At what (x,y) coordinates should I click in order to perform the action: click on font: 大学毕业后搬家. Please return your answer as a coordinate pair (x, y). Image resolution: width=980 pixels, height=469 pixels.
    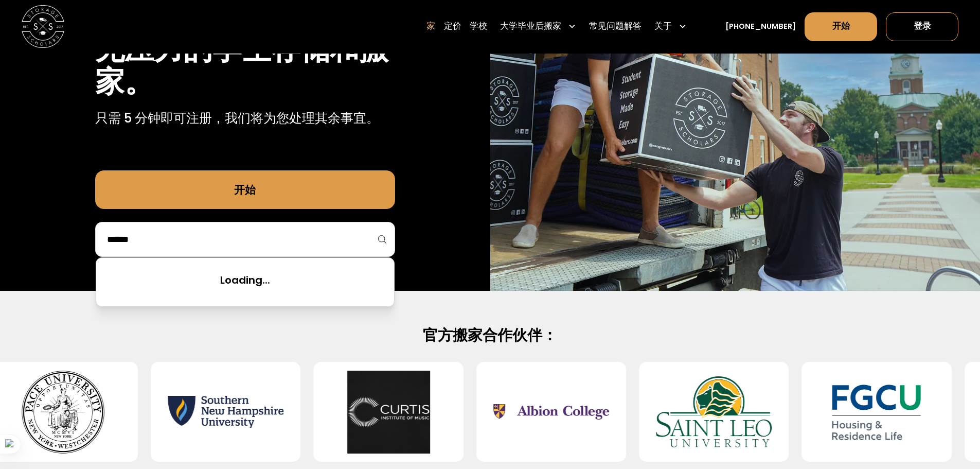
    Looking at the image, I should click on (530, 26).